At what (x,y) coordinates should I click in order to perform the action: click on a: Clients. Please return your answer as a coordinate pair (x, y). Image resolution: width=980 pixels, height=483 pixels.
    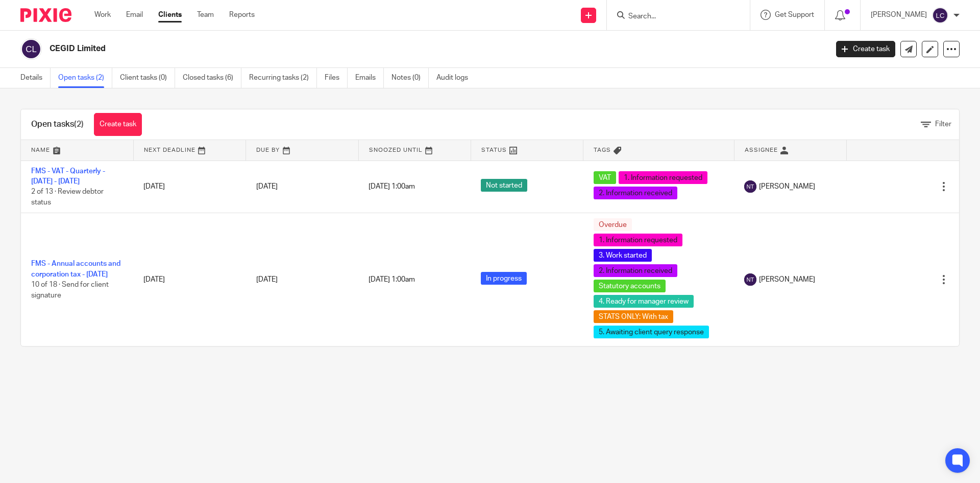
    Looking at the image, I should click on (170, 15).